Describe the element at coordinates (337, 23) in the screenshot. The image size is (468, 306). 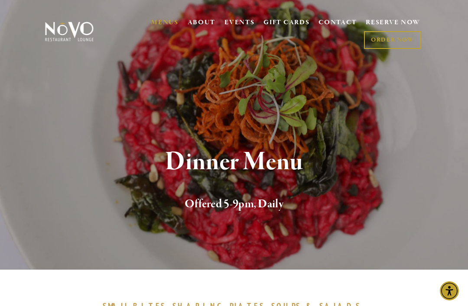
I see `a: CONTACT` at that location.